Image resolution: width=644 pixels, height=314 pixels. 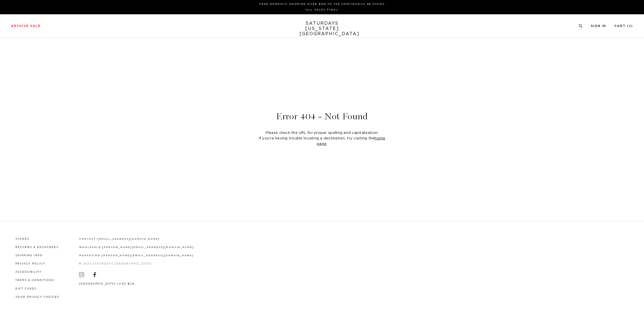 I want to click on strong: marketing:, so click(x=90, y=256).